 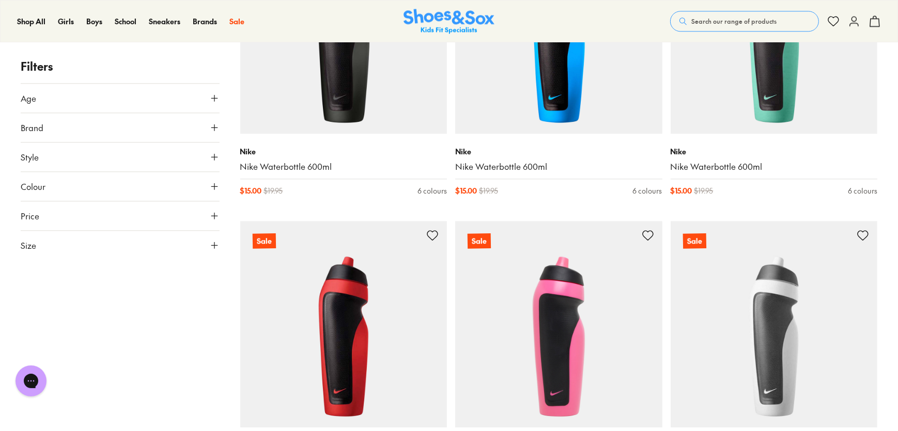 What do you see at coordinates (28, 98) in the screenshot?
I see `span: Age` at bounding box center [28, 98].